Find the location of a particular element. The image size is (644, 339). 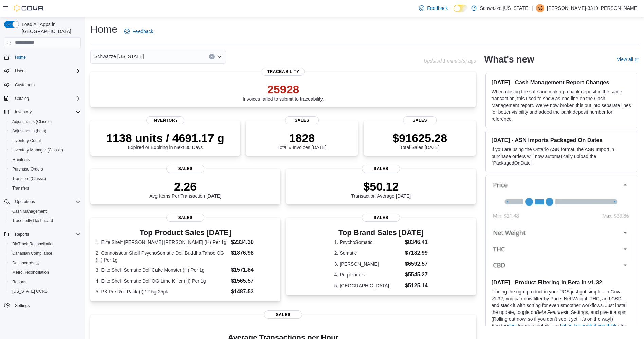

button: Clear input is located at coordinates (212, 57).